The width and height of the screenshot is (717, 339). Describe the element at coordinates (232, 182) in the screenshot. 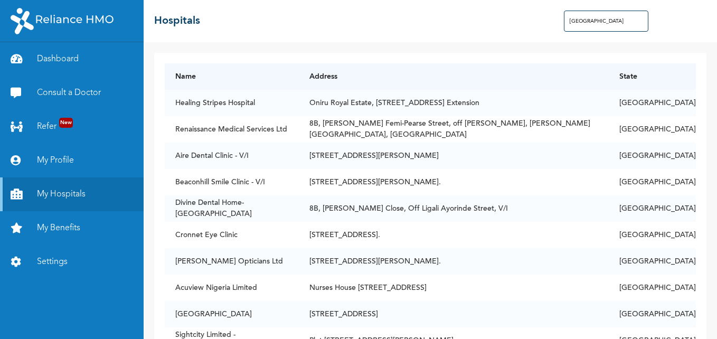

I see `td: Beaconhill Smile Clinic - V/I` at that location.